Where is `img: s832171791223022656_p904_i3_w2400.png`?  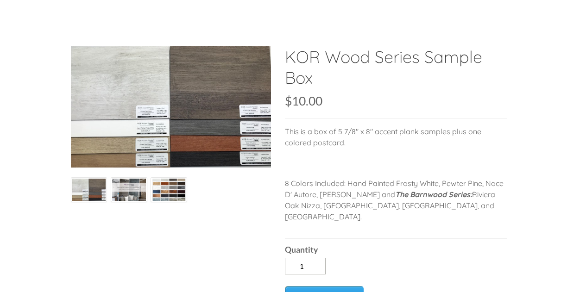
img: s832171791223022656_p904_i3_w2400.png is located at coordinates (129, 190).